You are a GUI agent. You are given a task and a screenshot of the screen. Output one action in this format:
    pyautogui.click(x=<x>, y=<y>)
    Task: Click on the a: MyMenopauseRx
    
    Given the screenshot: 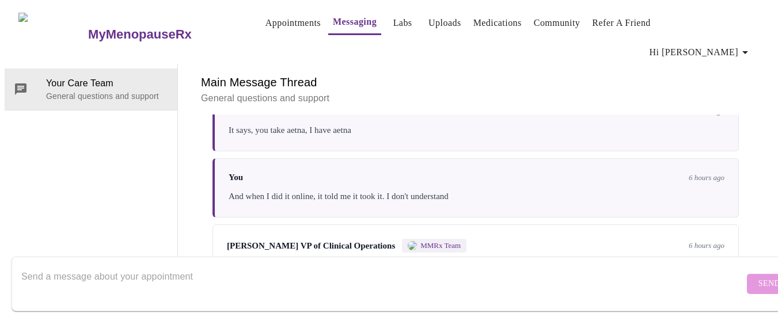 What is the action you would take?
    pyautogui.click(x=162, y=35)
    